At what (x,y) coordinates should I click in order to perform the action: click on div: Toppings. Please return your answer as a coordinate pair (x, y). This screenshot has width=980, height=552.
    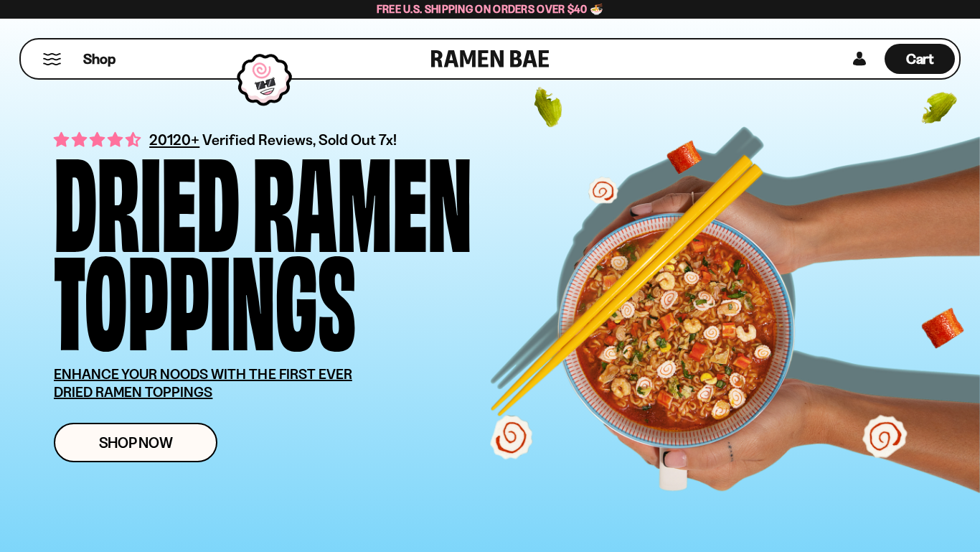
    Looking at the image, I should click on (205, 294).